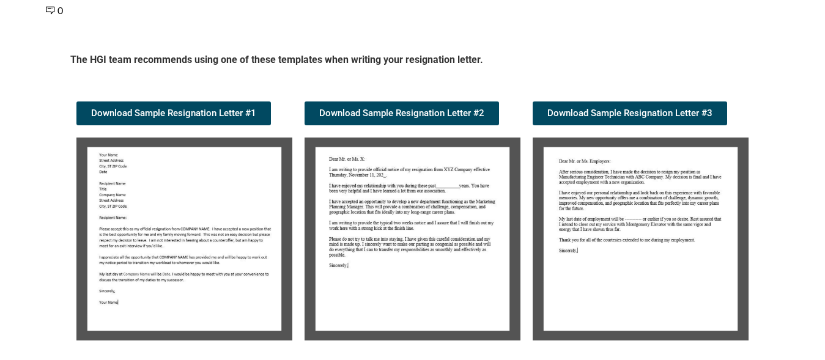  What do you see at coordinates (54, 10) in the screenshot?
I see `a: 0` at bounding box center [54, 10].